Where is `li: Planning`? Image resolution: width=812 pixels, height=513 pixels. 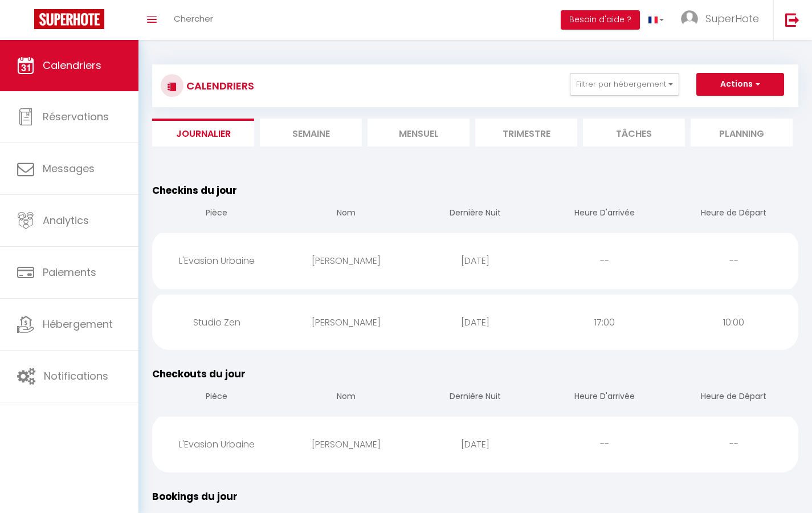 li: Planning is located at coordinates (741, 132).